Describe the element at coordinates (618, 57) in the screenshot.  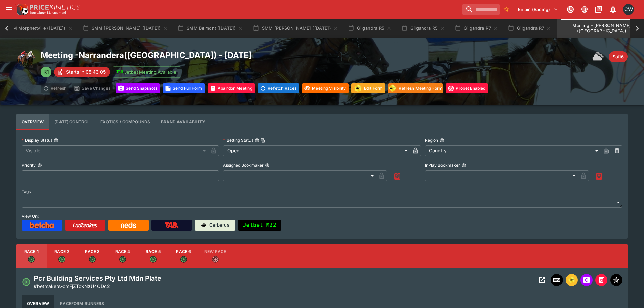
I see `span: Soft6` at that location.